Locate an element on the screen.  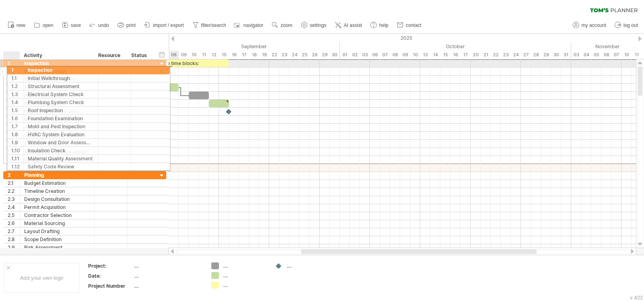
div: Thursday, 18 September 2025 is located at coordinates (254, 55).